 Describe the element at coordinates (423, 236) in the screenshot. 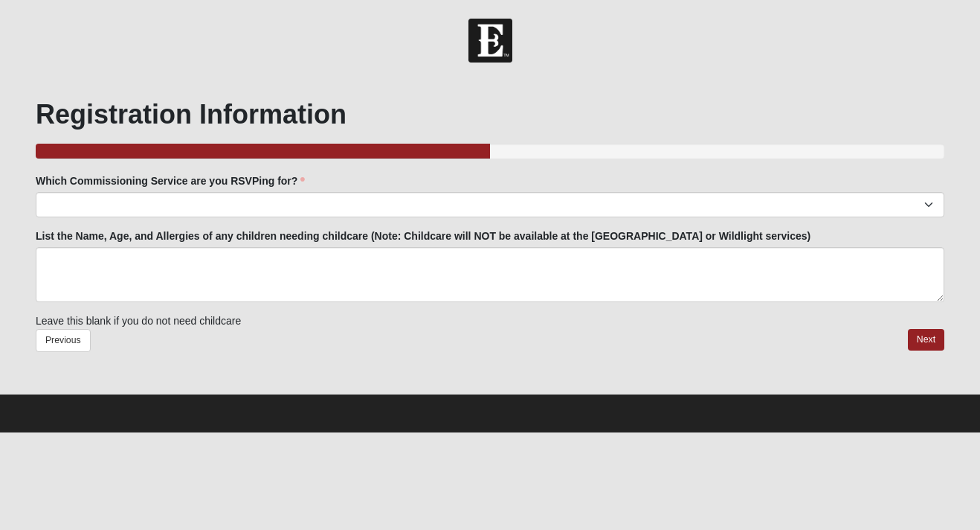

I see `label: List the Name, Age, and Allergies of any children needing childcare (Note: Childcare will NOT be ...` at that location.